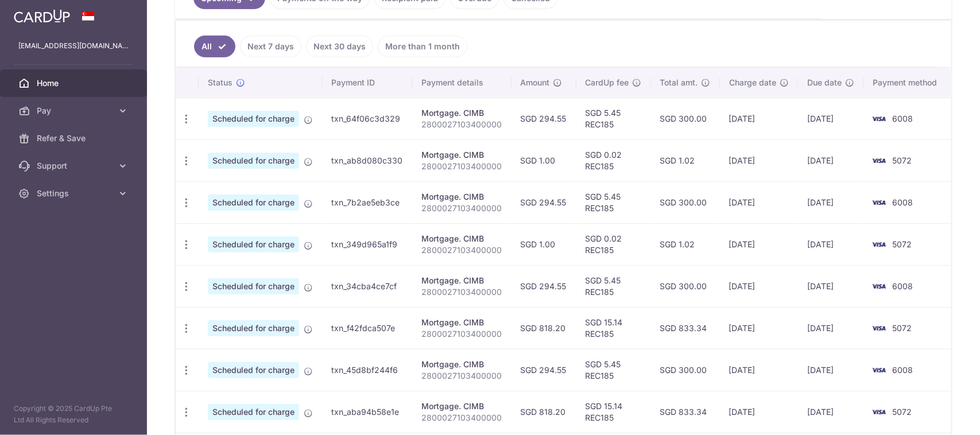  Describe the element at coordinates (907, 83) in the screenshot. I see `th: Payment method` at that location.